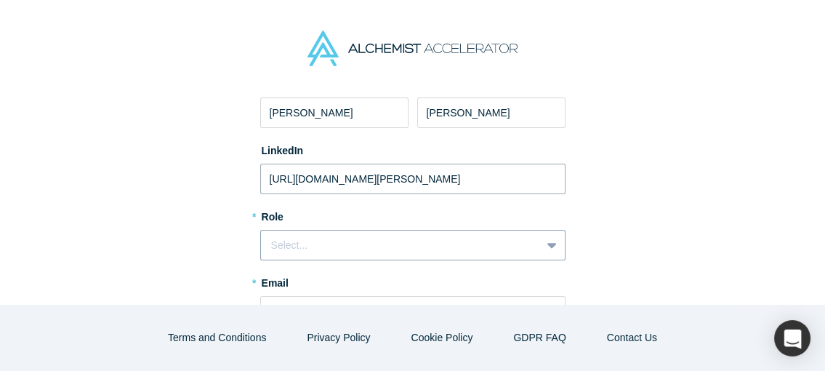  Describe the element at coordinates (539, 337) in the screenshot. I see `a: GDPR FAQ` at that location.